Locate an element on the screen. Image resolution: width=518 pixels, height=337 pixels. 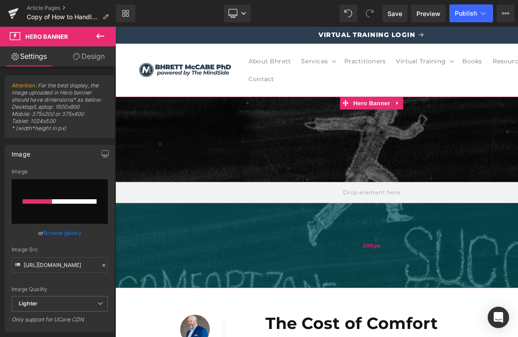
a: Article Pages is located at coordinates (71, 8).